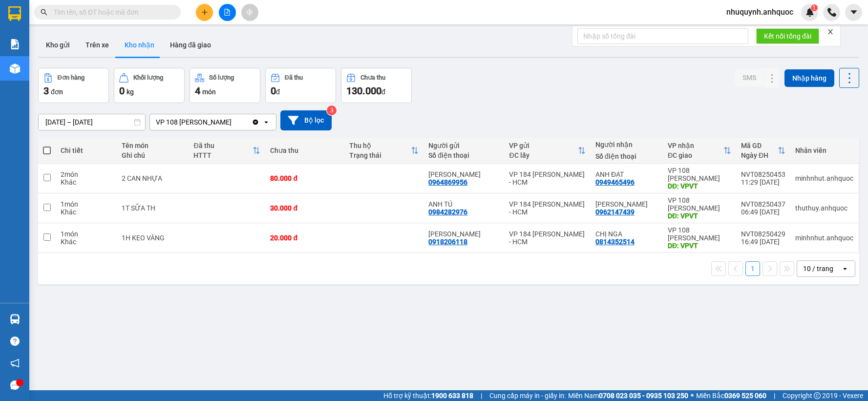  I want to click on button: Trên xe, so click(97, 45).